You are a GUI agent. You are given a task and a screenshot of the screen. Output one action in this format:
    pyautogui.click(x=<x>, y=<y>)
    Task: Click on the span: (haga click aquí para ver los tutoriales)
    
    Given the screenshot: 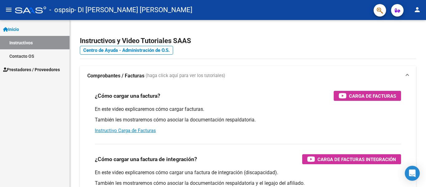 What is the action you would take?
    pyautogui.click(x=185, y=76)
    